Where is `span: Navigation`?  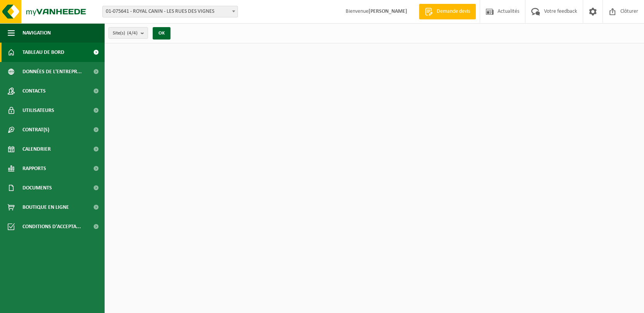
span: Navigation is located at coordinates (36, 33).